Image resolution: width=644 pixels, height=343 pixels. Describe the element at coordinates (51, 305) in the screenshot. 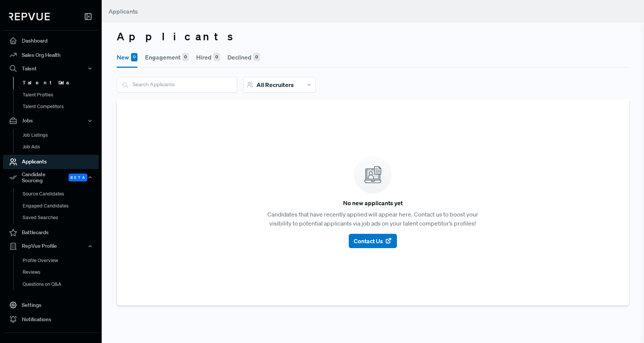

I see `a: Settings` at that location.